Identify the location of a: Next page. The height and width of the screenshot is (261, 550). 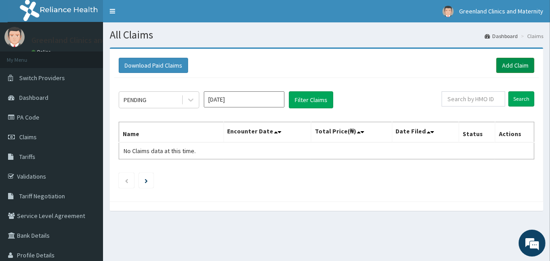
(146, 181).